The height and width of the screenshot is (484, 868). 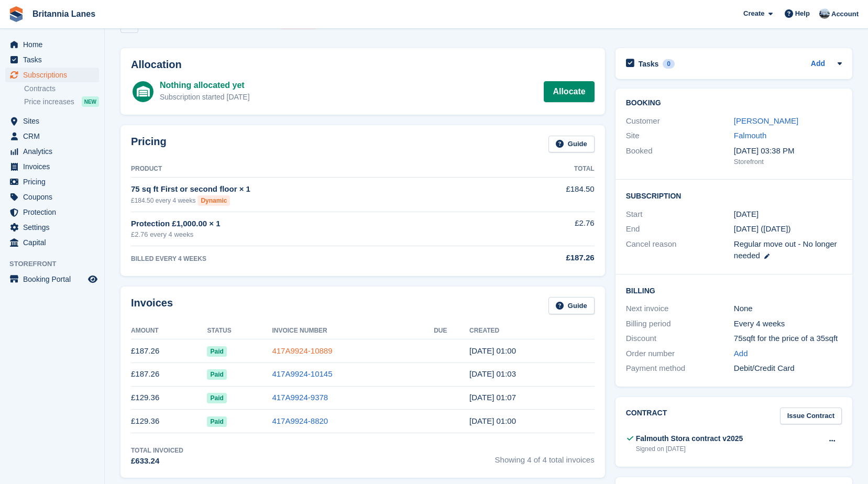 I want to click on a: Britannia Lanes, so click(x=64, y=14).